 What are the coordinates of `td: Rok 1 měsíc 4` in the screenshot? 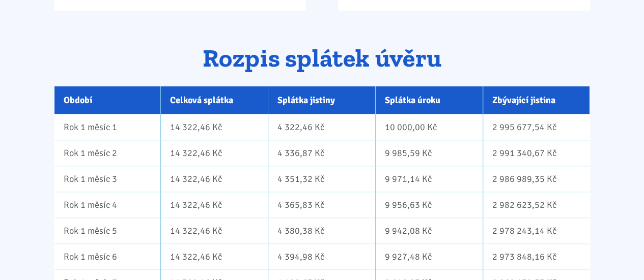 It's located at (107, 204).